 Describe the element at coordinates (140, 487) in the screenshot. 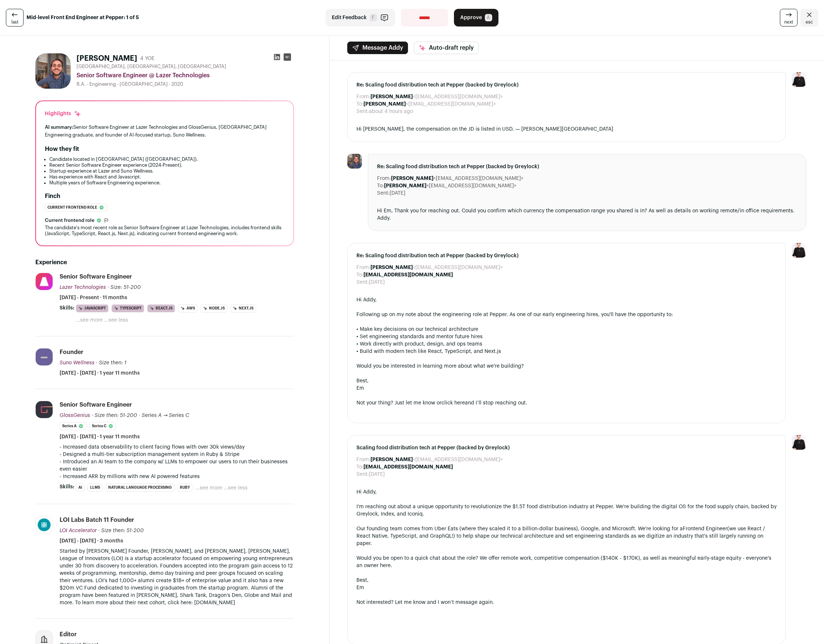

I see `li: Natural Language Processing` at that location.